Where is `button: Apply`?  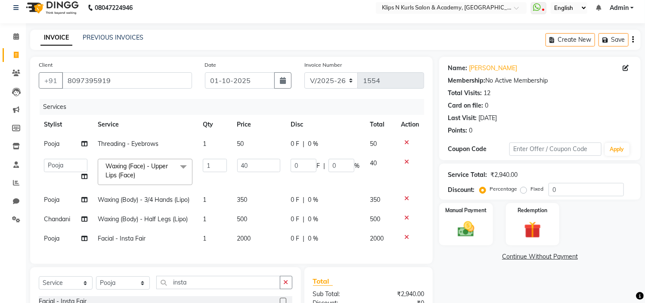
button: Apply is located at coordinates (617, 149).